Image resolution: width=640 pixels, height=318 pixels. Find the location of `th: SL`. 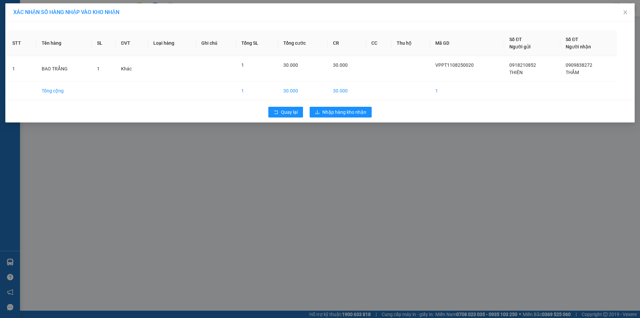

th: SL is located at coordinates (104, 43).